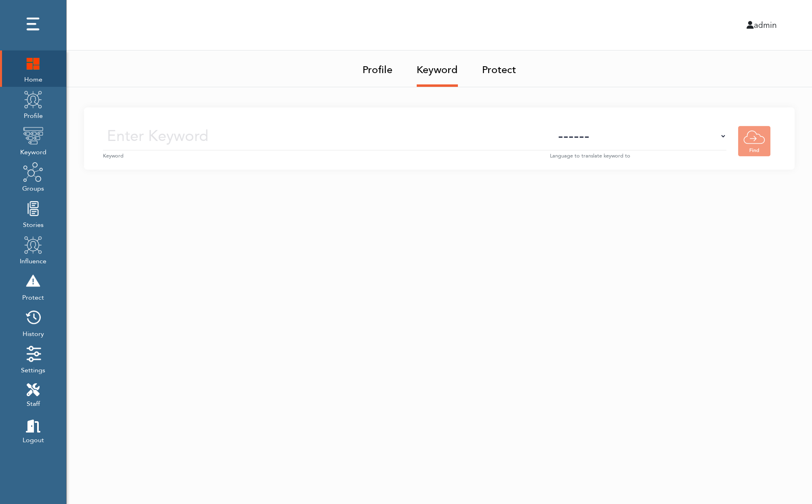 This screenshot has width=812, height=504. What do you see at coordinates (33, 172) in the screenshot?
I see `img: groups.png` at bounding box center [33, 172].